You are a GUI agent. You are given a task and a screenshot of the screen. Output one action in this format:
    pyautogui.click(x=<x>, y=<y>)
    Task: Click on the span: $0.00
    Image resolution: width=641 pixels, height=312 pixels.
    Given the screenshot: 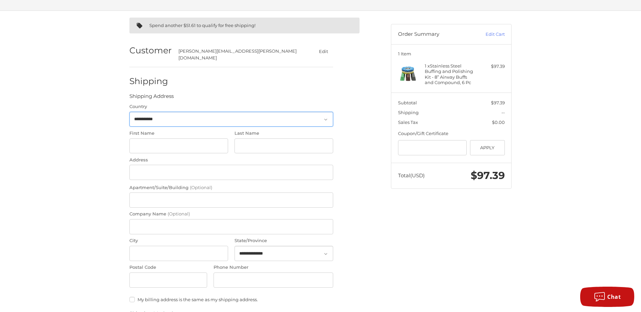 What is the action you would take?
    pyautogui.click(x=498, y=122)
    